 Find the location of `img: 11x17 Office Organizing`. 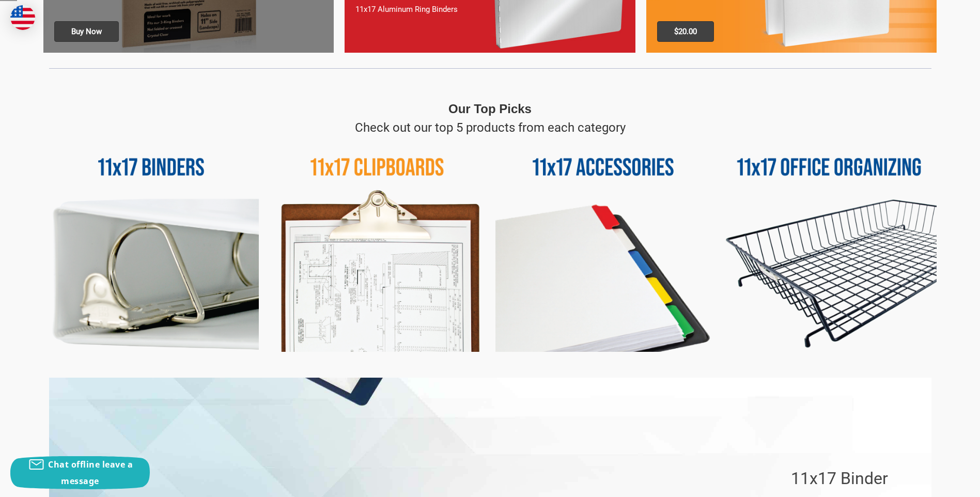

img: 11x17 Office Organizing is located at coordinates (829, 244).